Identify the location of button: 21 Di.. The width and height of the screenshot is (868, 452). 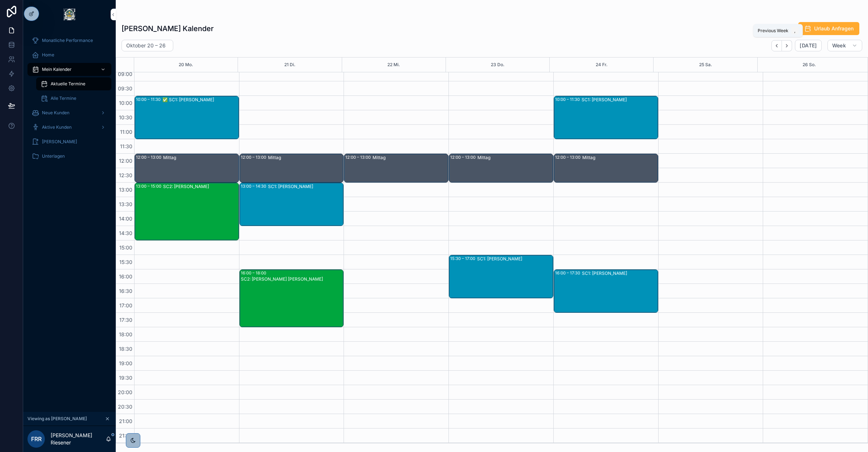
(290, 64).